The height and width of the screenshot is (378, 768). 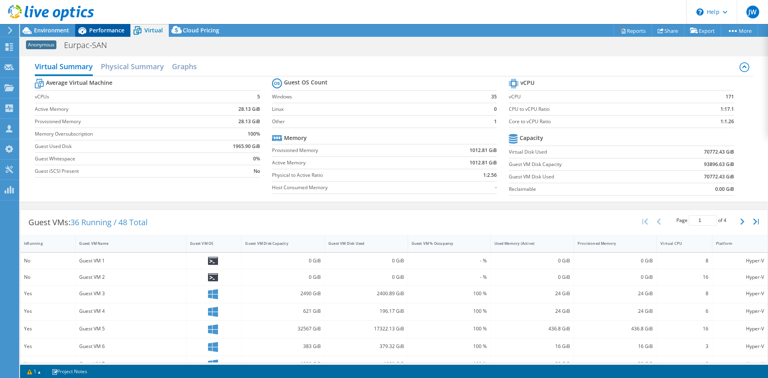 What do you see at coordinates (684, 329) in the screenshot?
I see `div: 16` at bounding box center [684, 329].